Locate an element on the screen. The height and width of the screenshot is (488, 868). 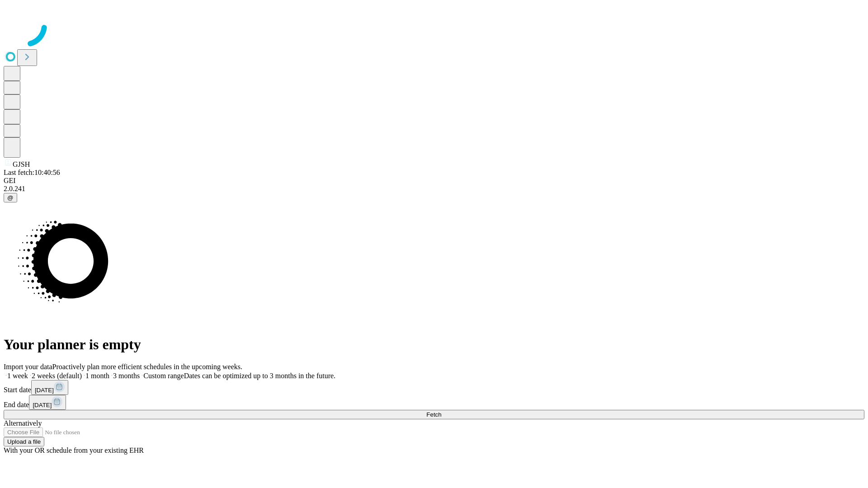
span: GJSH is located at coordinates (21, 164).